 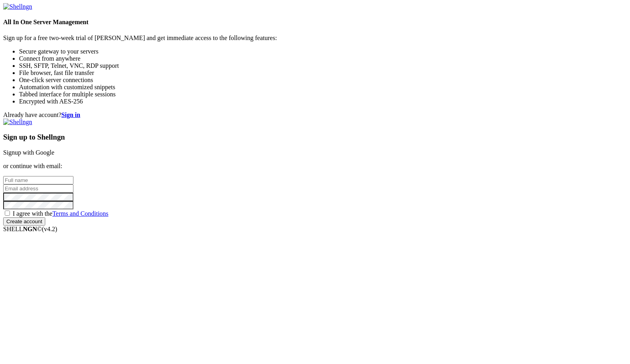 What do you see at coordinates (38, 188) in the screenshot?
I see `input: Email address` at bounding box center [38, 188].